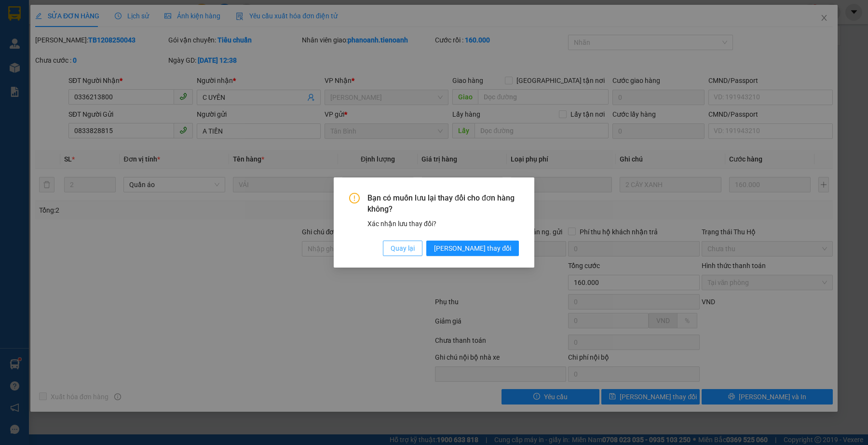  Describe the element at coordinates (443, 224) in the screenshot. I see `div: Xác nhận lưu thay đổi?` at that location.